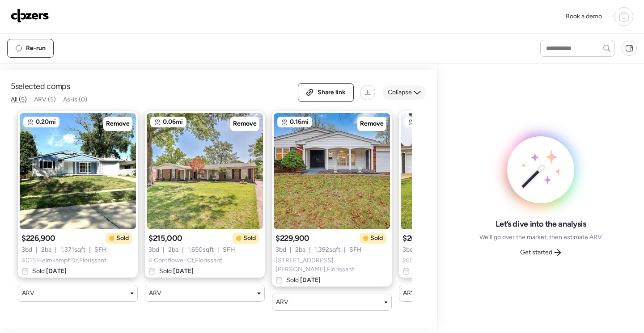 Image resolution: width=644 pixels, height=333 pixels. What do you see at coordinates (443, 261) in the screenshot?
I see `span: 265 Comanche Ln , Florissant` at bounding box center [443, 261].